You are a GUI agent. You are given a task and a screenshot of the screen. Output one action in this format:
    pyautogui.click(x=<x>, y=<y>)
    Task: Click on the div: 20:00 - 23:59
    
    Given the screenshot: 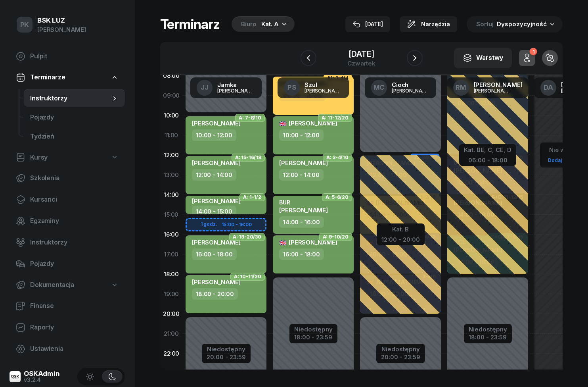 What is the action you would take?
    pyautogui.click(x=226, y=356)
    